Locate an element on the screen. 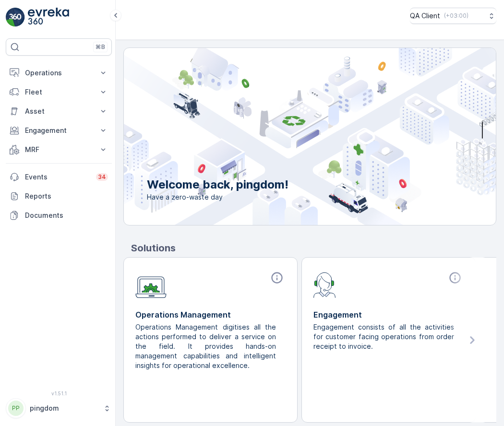 This screenshot has height=426, width=504. p: QA Client is located at coordinates (425, 16).